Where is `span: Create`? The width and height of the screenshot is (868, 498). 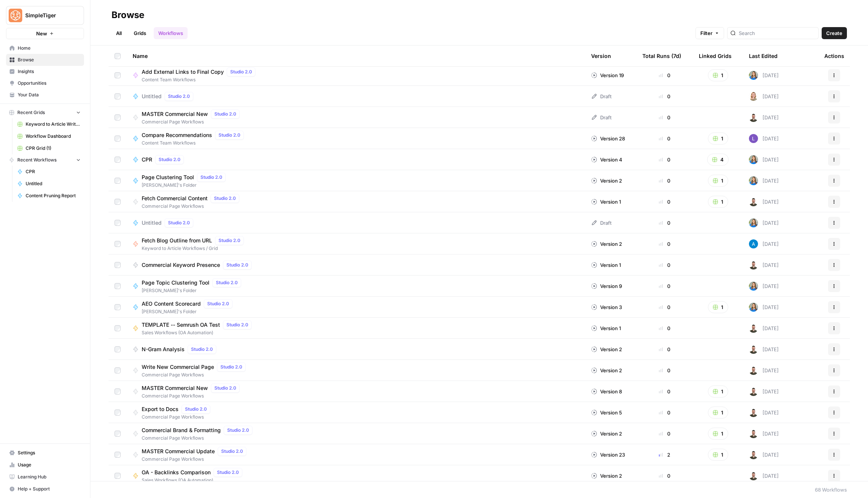 span: Create is located at coordinates (834, 33).